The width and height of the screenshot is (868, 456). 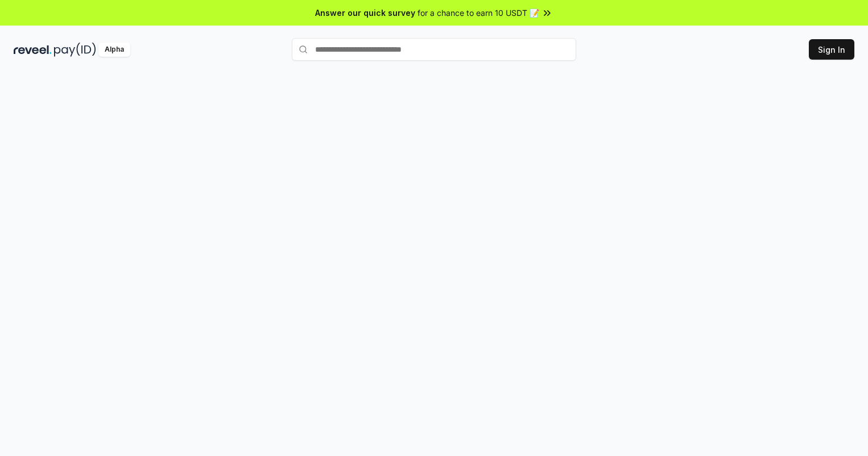 What do you see at coordinates (831, 49) in the screenshot?
I see `button: Sign In` at bounding box center [831, 49].